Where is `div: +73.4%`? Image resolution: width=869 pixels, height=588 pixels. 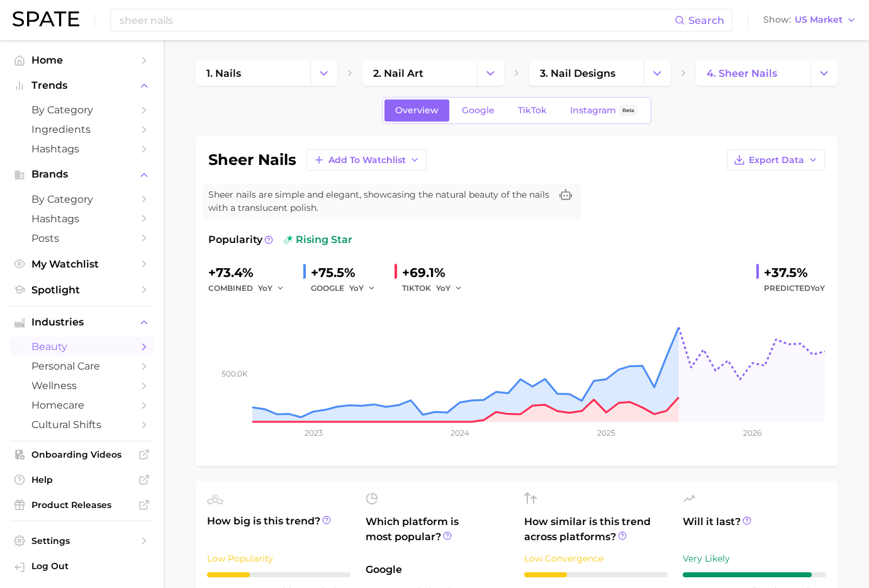
div: +73.4% is located at coordinates (250, 273).